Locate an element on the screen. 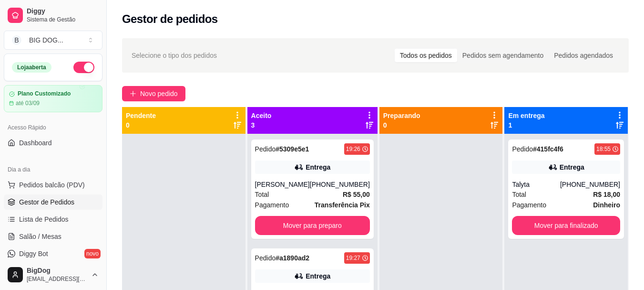  a: Salão / Mesas is located at coordinates (53, 237).